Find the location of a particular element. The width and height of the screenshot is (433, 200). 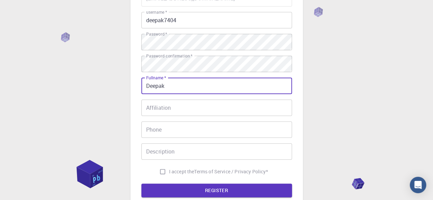

label: Password confirmation is located at coordinates (169, 56).